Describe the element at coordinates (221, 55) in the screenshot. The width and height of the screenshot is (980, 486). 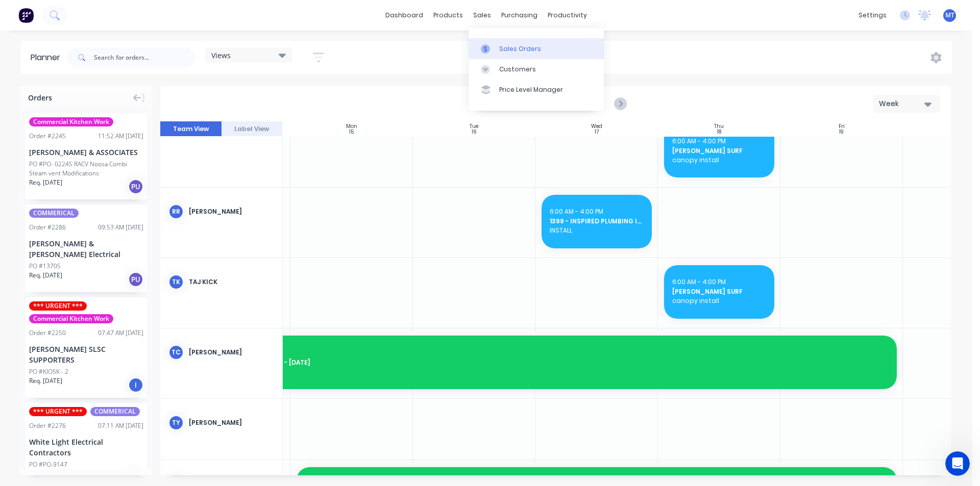
I see `span: Views` at that location.